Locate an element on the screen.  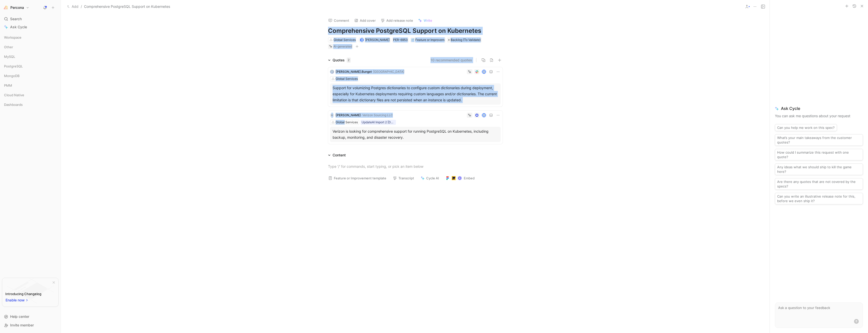
button: Write is located at coordinates (425, 20).